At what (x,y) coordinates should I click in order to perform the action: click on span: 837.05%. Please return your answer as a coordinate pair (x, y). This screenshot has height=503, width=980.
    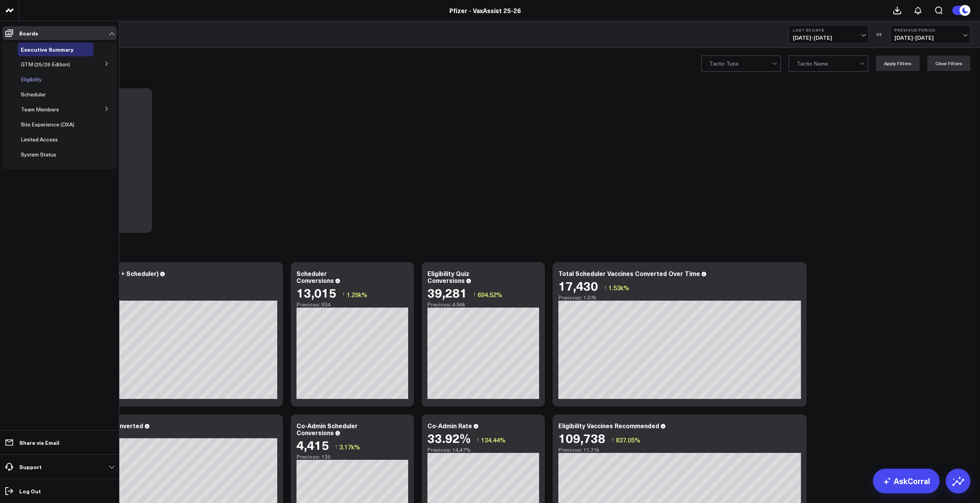
    Looking at the image, I should click on (628, 440).